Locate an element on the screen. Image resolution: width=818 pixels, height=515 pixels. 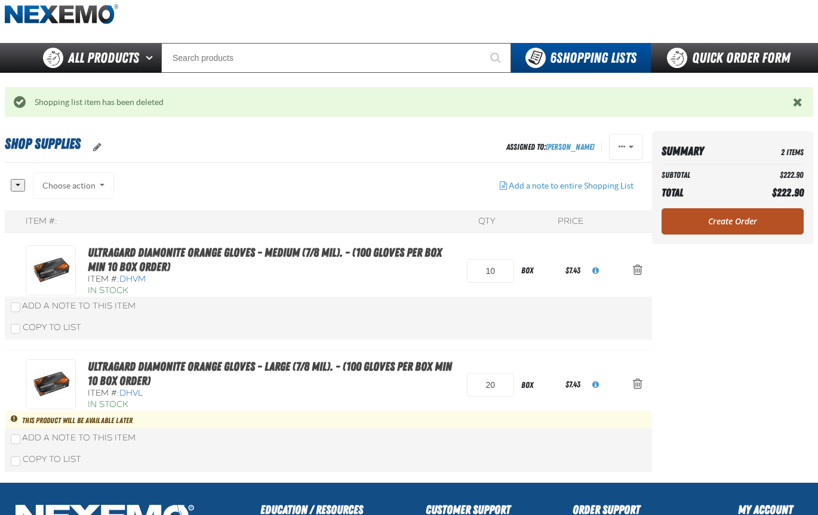
input: Search is located at coordinates (336, 58).